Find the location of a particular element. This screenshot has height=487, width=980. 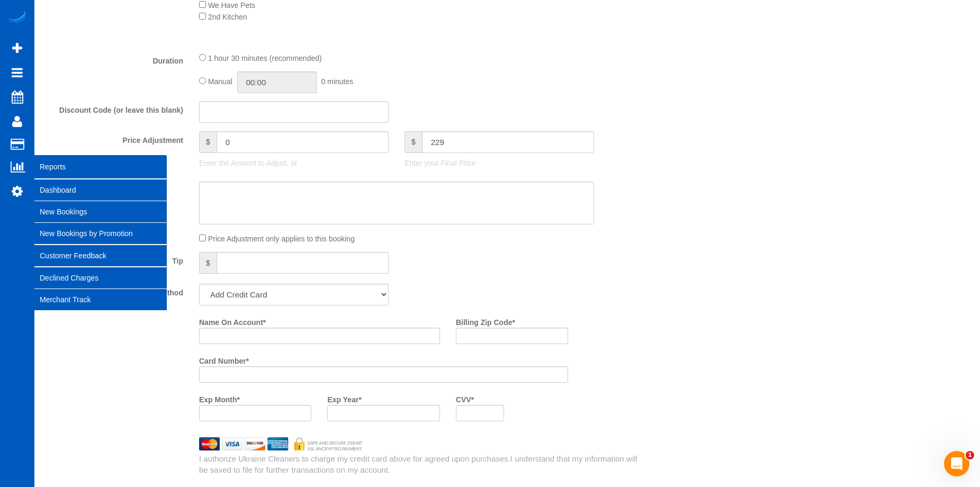

span: 1 hour 30 minutes (recommended) is located at coordinates (265, 59).